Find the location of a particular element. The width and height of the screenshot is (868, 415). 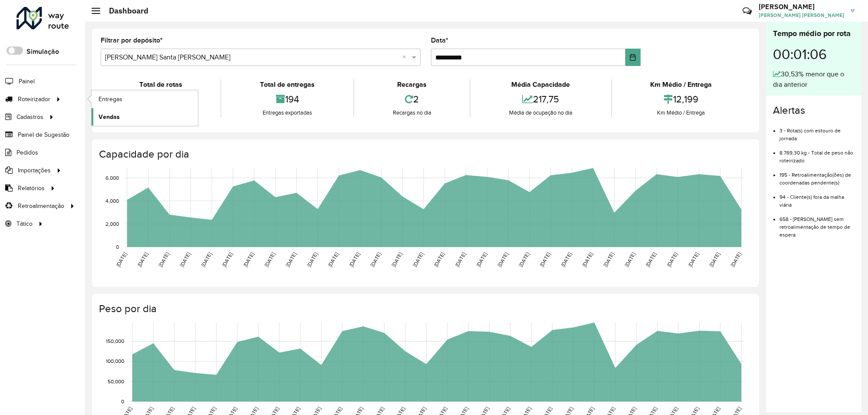

text: 100,000 is located at coordinates (115, 361).